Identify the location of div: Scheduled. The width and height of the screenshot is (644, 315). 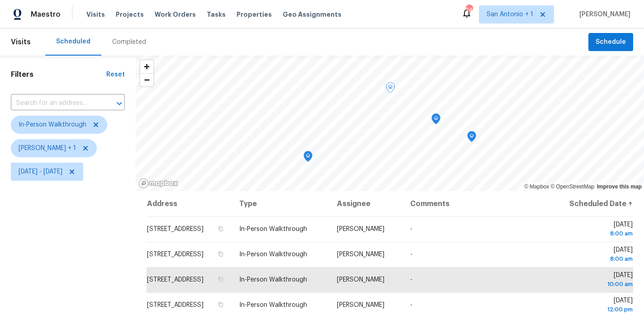
(73, 41).